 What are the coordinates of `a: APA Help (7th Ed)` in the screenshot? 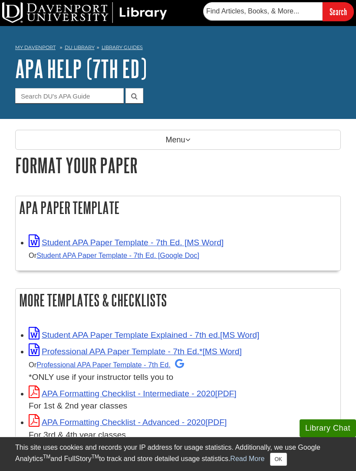 It's located at (81, 69).